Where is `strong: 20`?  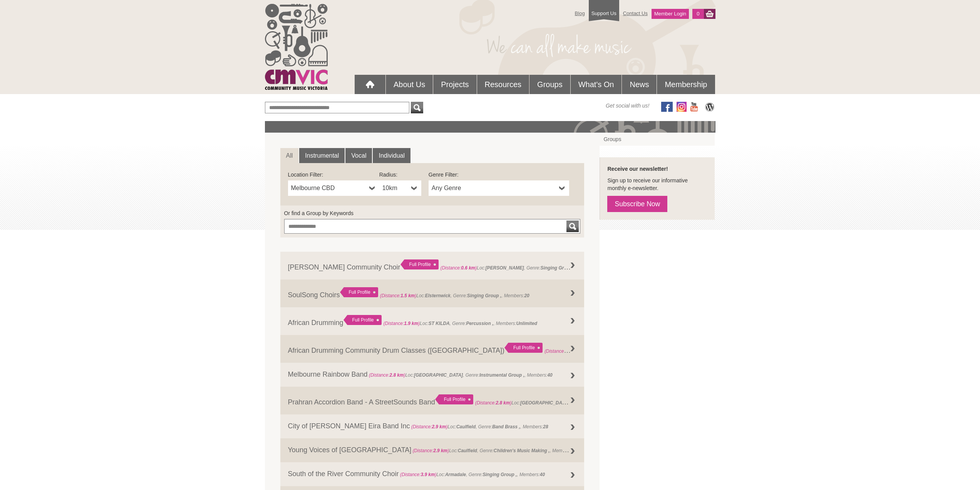 strong: 20 is located at coordinates (526, 295).